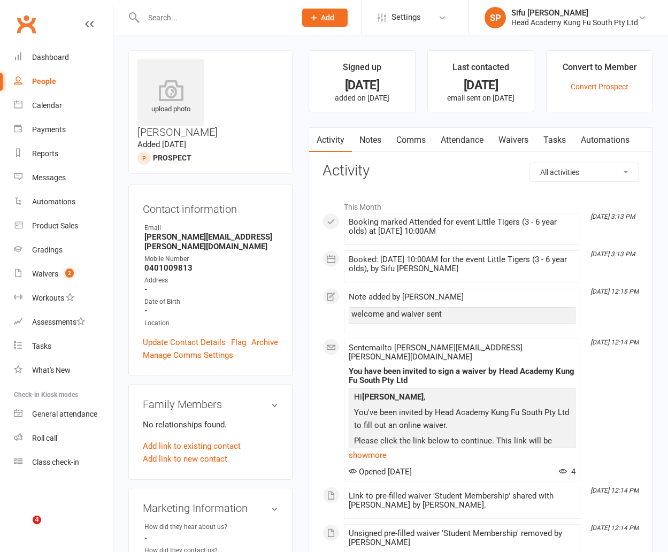  What do you see at coordinates (70, 273) in the screenshot?
I see `span: 2` at bounding box center [70, 273].